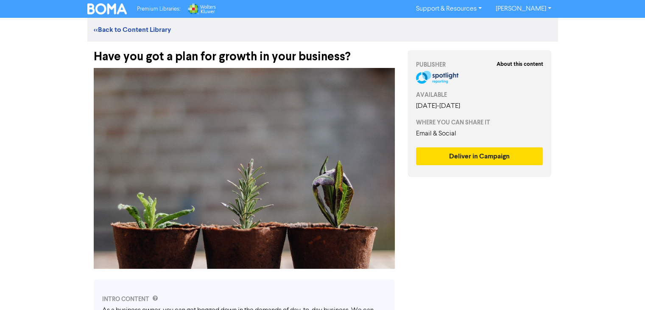 The height and width of the screenshot is (310, 645). I want to click on a: <<Back to Content Library, so click(132, 30).